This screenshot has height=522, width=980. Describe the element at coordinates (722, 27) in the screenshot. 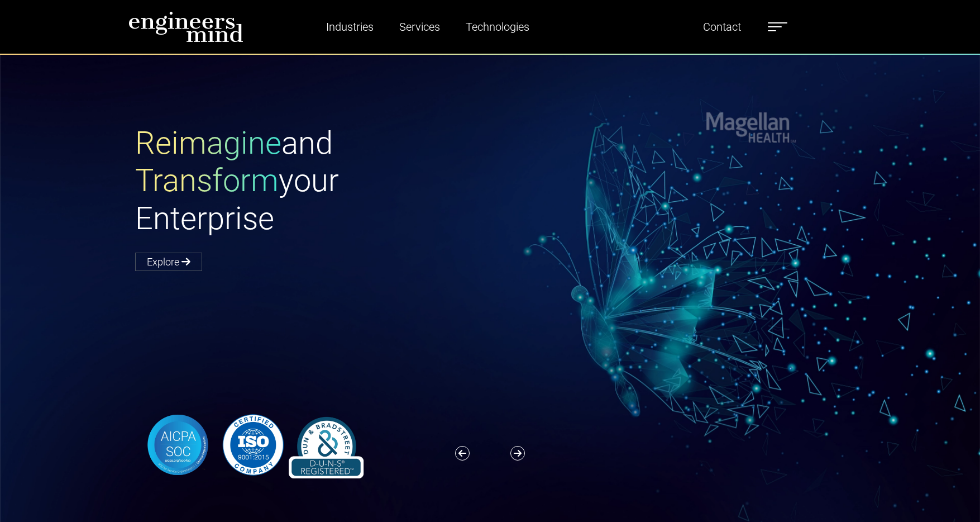

I see `a: Contact` at that location.